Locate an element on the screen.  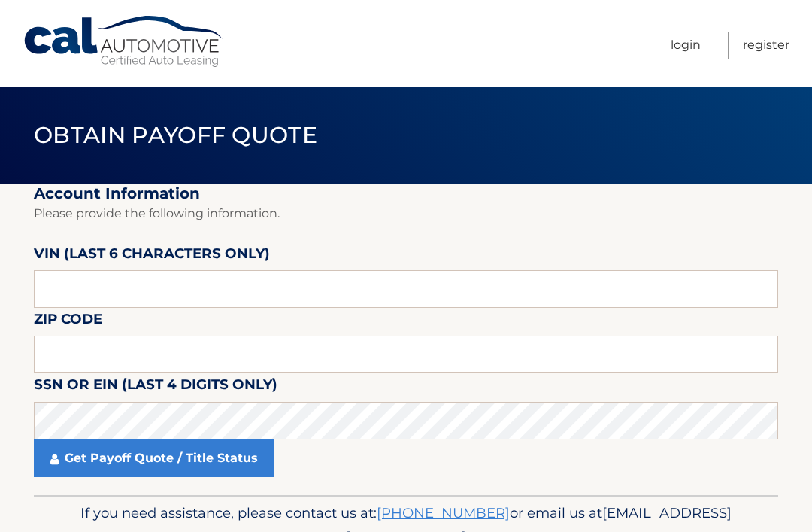
label: Zip Code is located at coordinates (68, 321).